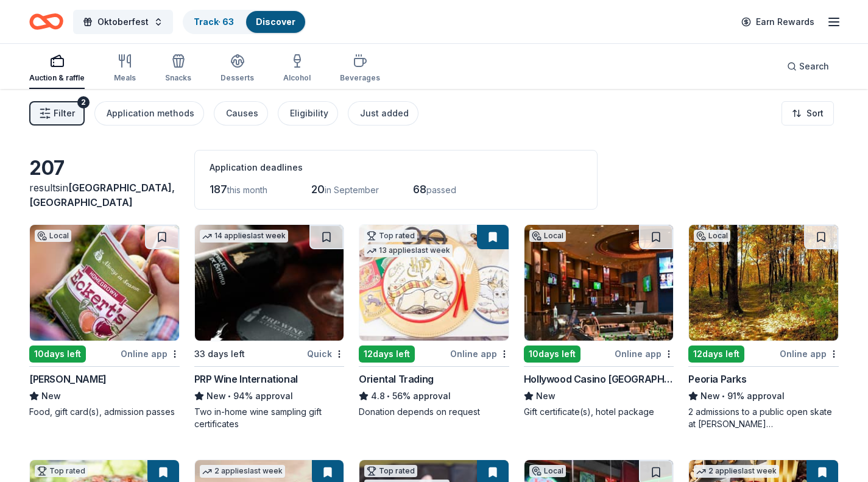  What do you see at coordinates (178, 69) in the screenshot?
I see `button: Snacks` at bounding box center [178, 69].